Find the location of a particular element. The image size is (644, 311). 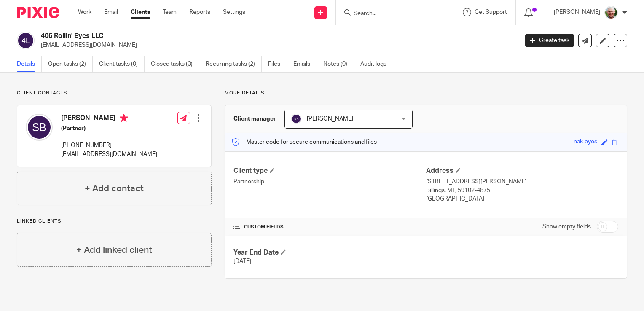

a: Files is located at coordinates (277, 64).